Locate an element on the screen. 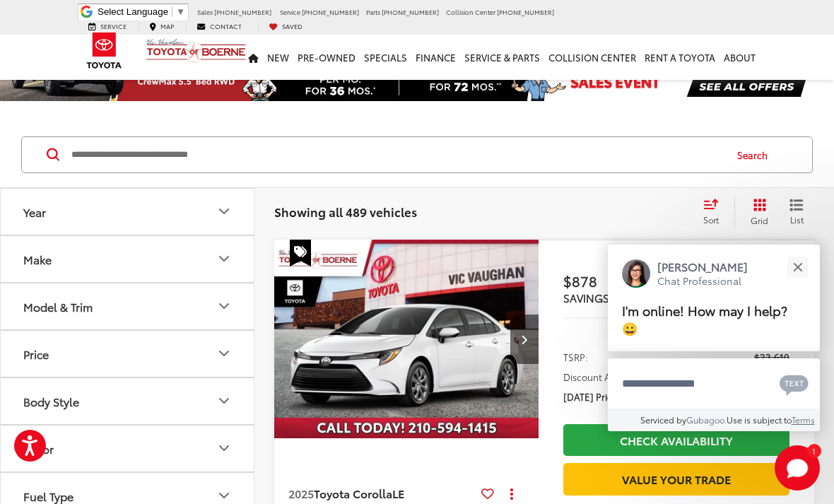 Image resolution: width=834 pixels, height=504 pixels. input: Search by Make, Model, or Keyword is located at coordinates (396, 154).